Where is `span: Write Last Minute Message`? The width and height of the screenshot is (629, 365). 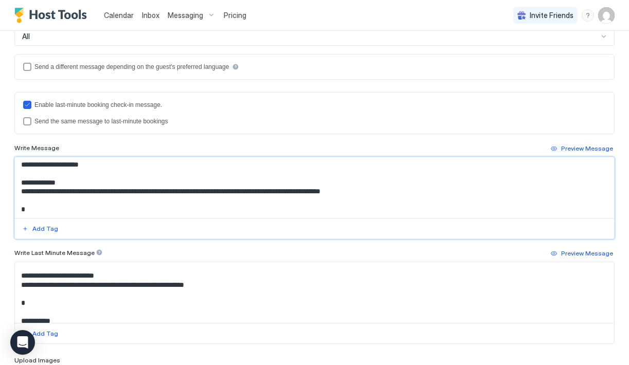
span: Write Last Minute Message is located at coordinates (55, 253).